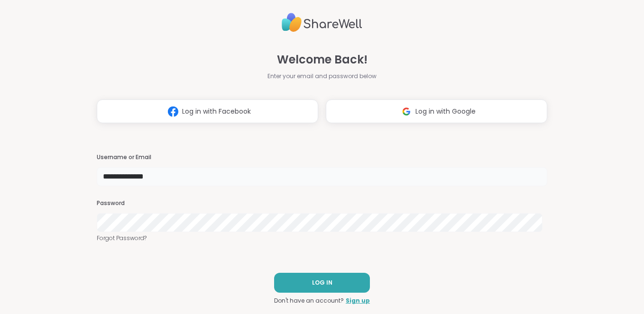  What do you see at coordinates (322, 203) in the screenshot?
I see `h3: Password` at bounding box center [322, 203].